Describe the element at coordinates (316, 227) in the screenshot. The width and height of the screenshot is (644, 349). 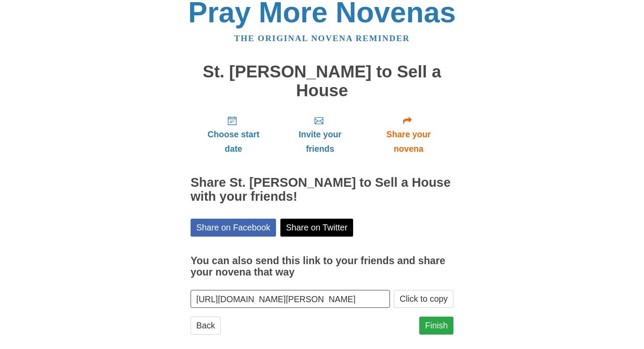
I see `a: Share on Twitter` at that location.